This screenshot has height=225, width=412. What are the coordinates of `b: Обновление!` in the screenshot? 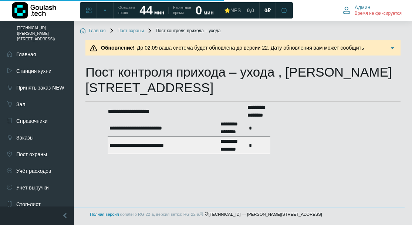 It's located at (118, 48).